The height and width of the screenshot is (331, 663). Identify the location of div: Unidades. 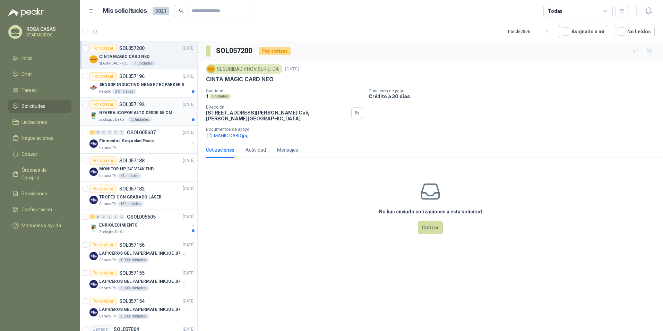
(220, 96).